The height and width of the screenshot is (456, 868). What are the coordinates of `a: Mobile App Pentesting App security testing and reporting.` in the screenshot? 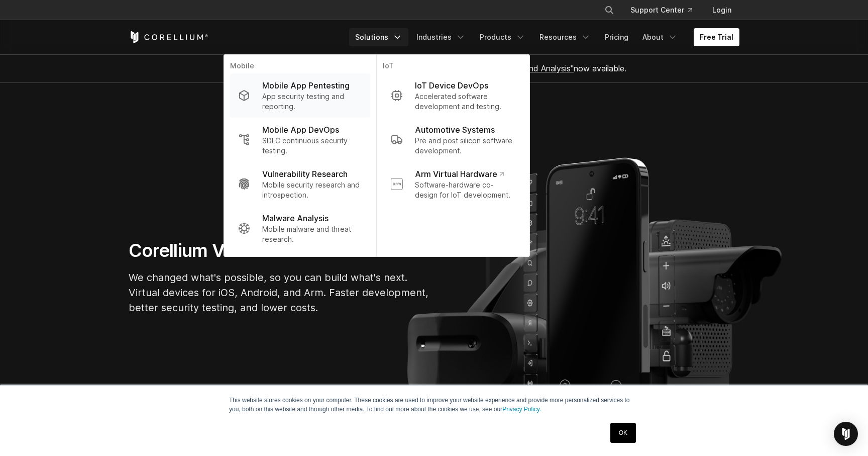 It's located at (300, 95).